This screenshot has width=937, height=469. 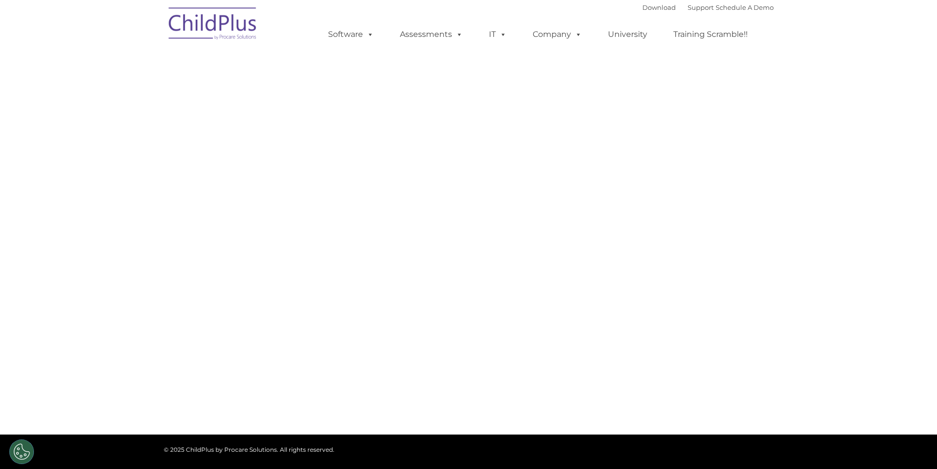 I want to click on button: Cookies Settings, so click(x=22, y=452).